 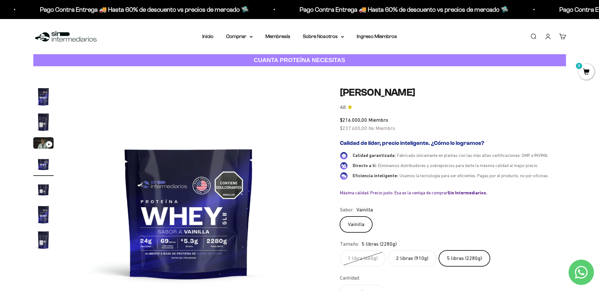 What do you see at coordinates (344, 176) in the screenshot?
I see `img: Eficiencia inteligente` at bounding box center [344, 176].